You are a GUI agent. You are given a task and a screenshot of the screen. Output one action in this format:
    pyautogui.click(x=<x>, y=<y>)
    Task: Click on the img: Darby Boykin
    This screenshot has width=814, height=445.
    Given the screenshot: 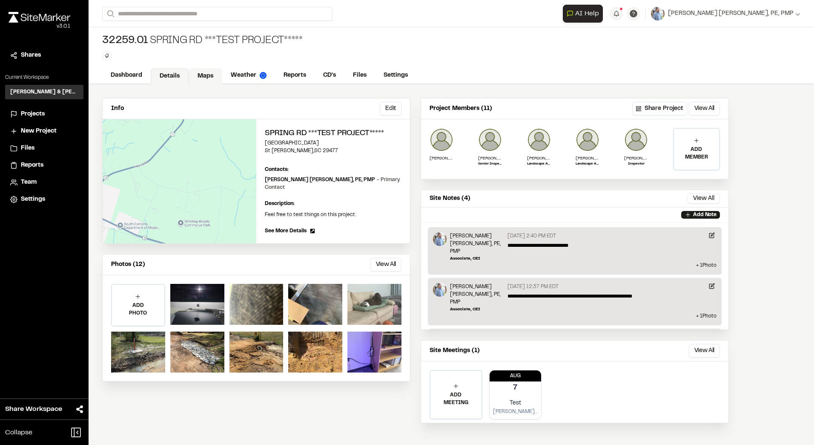 What is the action you would take?
    pyautogui.click(x=636, y=140)
    